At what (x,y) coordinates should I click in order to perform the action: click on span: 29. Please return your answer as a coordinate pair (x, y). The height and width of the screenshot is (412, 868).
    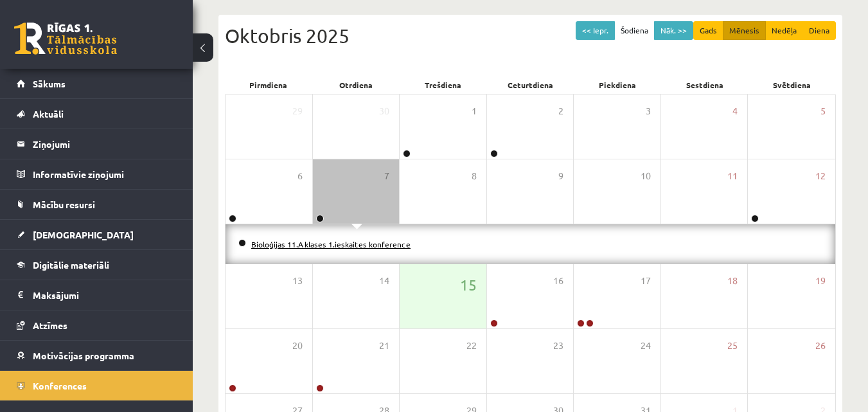
    Looking at the image, I should click on (298, 111).